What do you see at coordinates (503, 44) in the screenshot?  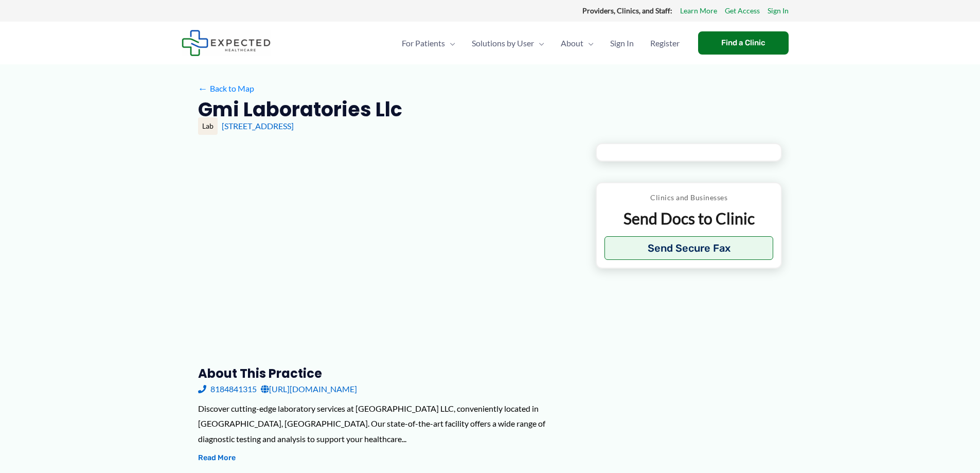 I see `span: Solutions by User` at bounding box center [503, 44].